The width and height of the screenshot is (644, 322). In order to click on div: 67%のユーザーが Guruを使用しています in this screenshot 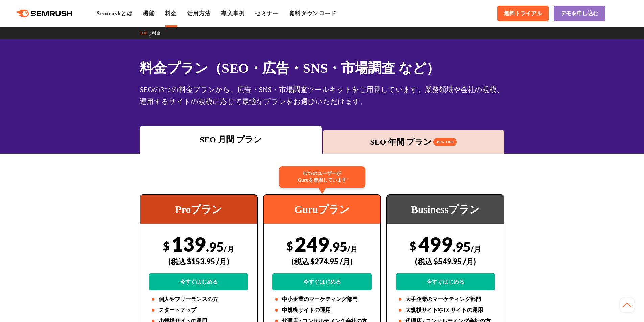, I will do `click(322, 177)`.